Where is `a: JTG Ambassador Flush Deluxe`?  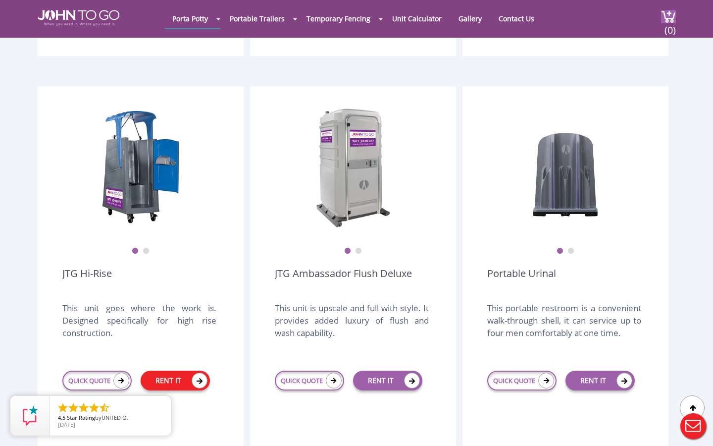
a: JTG Ambassador Flush Deluxe is located at coordinates (343, 280).